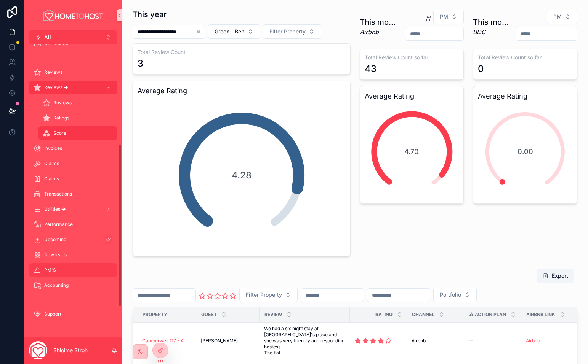 This screenshot has height=364, width=588. I want to click on span: Upcoming, so click(55, 240).